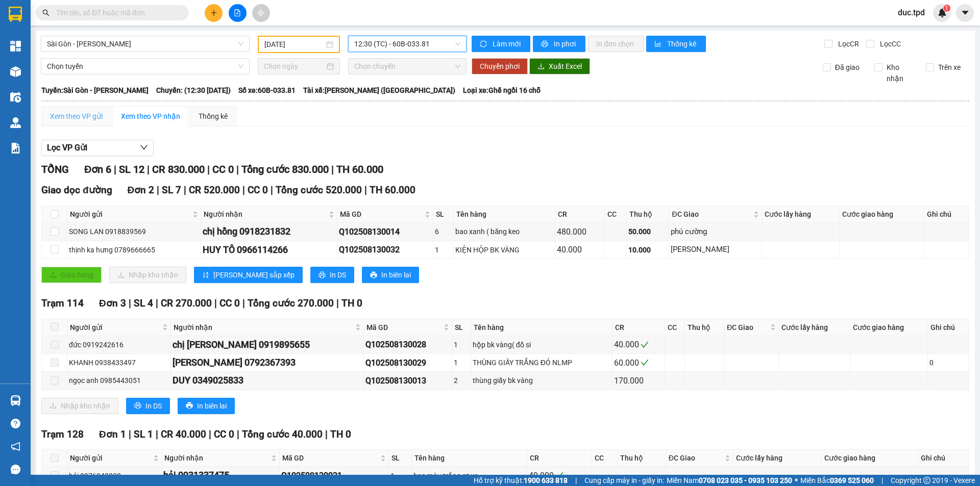  I want to click on span: download, so click(541, 67).